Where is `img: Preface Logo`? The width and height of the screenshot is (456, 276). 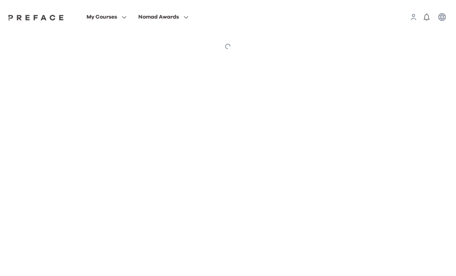
img: Preface Logo is located at coordinates (36, 17).